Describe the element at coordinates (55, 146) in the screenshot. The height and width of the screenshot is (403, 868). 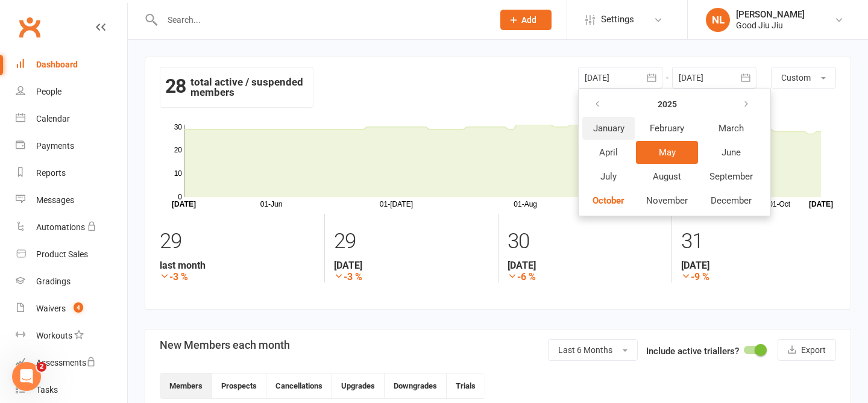
I see `div: Payments` at that location.